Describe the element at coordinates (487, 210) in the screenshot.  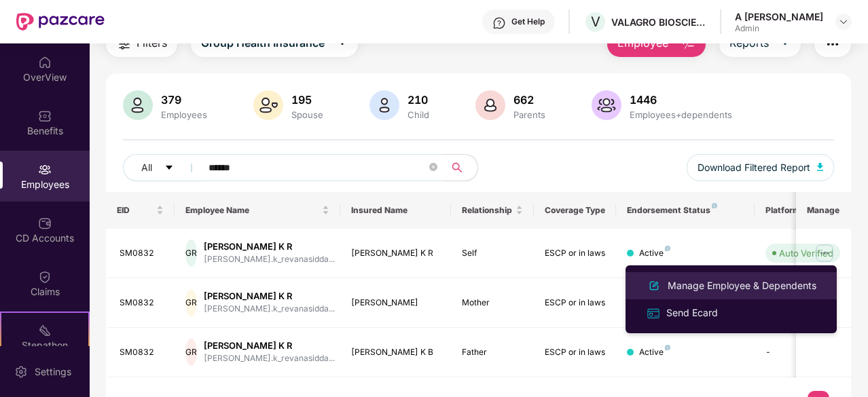
I see `span: Relationship` at that location.